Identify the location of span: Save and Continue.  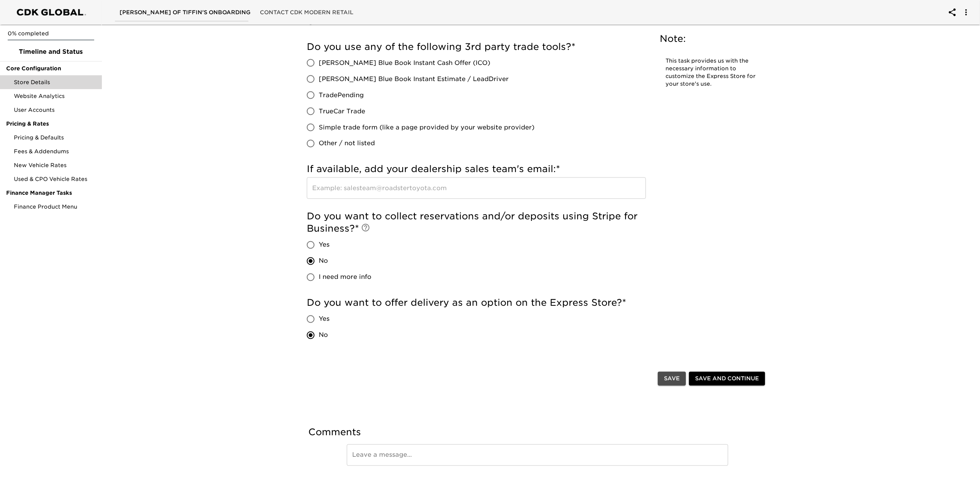
(727, 379).